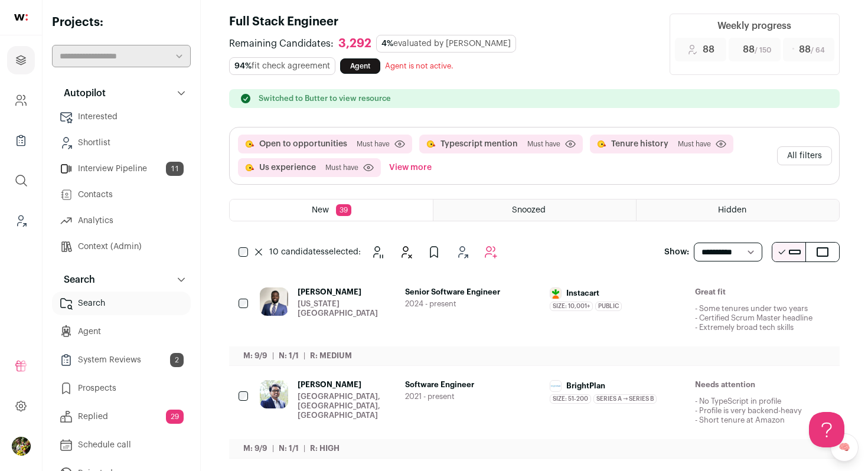  What do you see at coordinates (121, 22) in the screenshot?
I see `h2: Projects:` at bounding box center [121, 22].